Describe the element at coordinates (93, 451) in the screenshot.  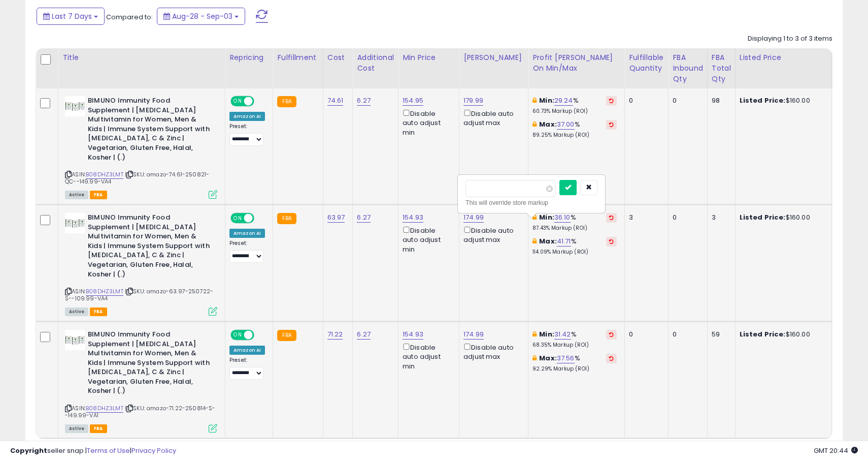
I see `div: seller snap | |` at that location.